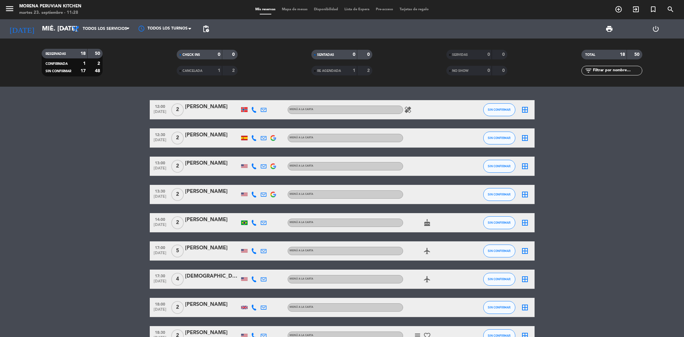 This screenshot has height=337, width=684. Describe the element at coordinates (385, 9) in the screenshot. I see `span: Pre-acceso` at that location.